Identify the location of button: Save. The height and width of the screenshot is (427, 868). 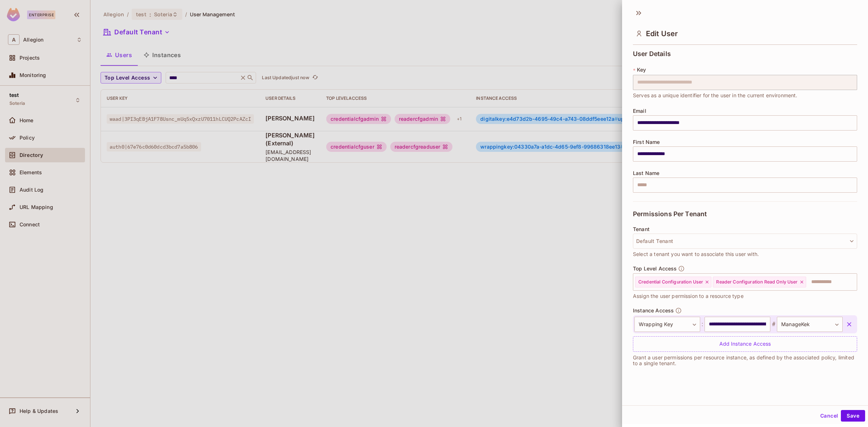
(853, 416).